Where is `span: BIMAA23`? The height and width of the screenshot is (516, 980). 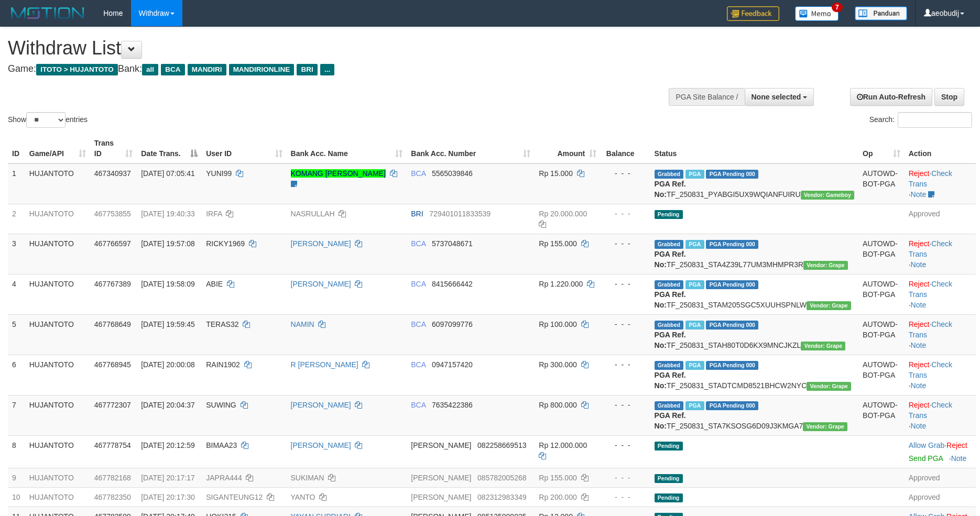
span: BIMAA23 is located at coordinates (221, 445).